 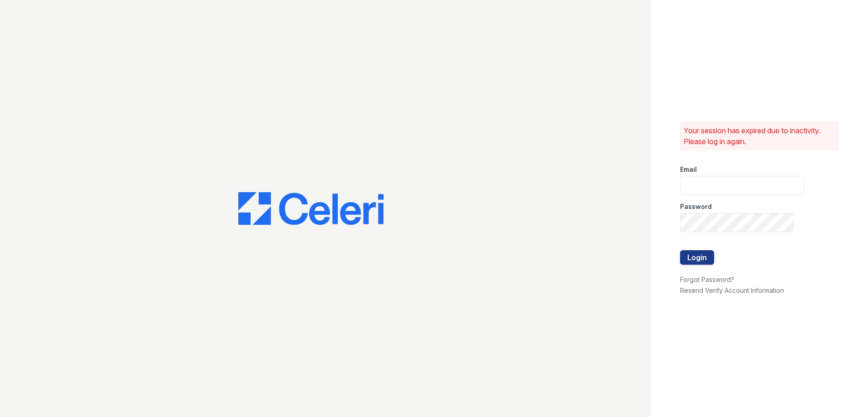 What do you see at coordinates (311, 208) in the screenshot?
I see `img: CE_Logo_Blue-a8612792a0a2168367f1c8372b55b34899dd931a85d93a1a3d3e32e68fde9ad4.png` at bounding box center [311, 208].